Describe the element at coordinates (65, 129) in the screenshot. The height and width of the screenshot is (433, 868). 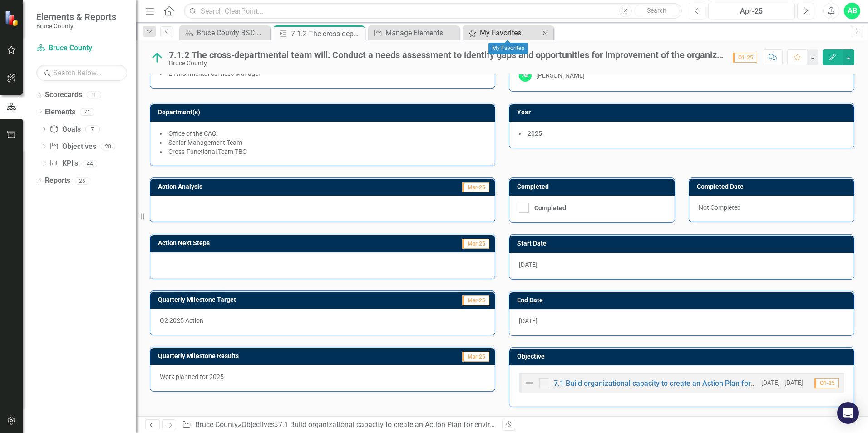
I see `a: Goals` at that location.